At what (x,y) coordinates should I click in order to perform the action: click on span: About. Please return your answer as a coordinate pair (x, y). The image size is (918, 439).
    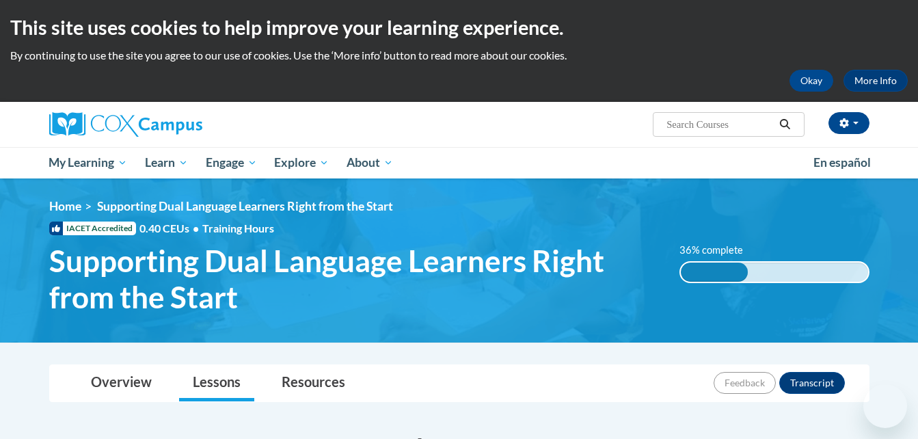
    Looking at the image, I should click on (370, 163).